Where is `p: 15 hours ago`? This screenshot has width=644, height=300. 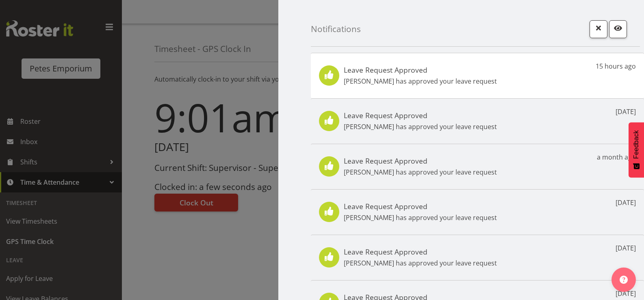
p: 15 hours ago is located at coordinates (616, 66).